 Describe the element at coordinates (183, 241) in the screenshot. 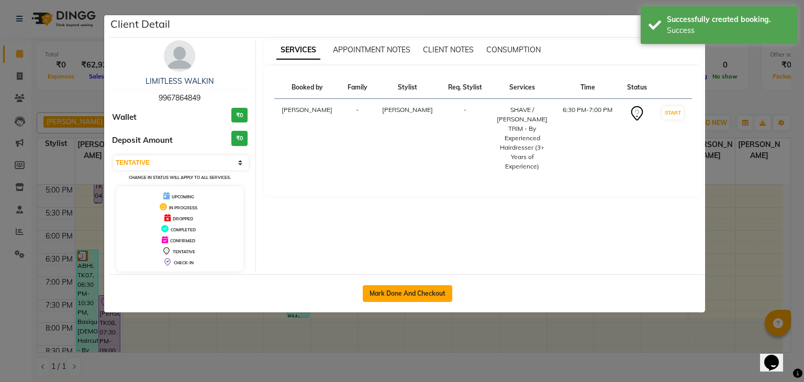

I see `span: CONFIRMED` at that location.